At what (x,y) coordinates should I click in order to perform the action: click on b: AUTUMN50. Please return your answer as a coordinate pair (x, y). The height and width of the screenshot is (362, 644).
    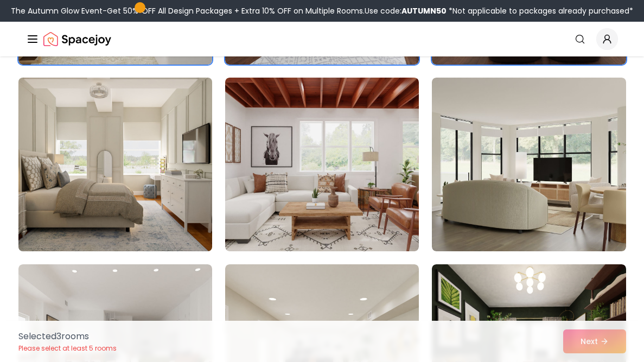
    Looking at the image, I should click on (424, 11).